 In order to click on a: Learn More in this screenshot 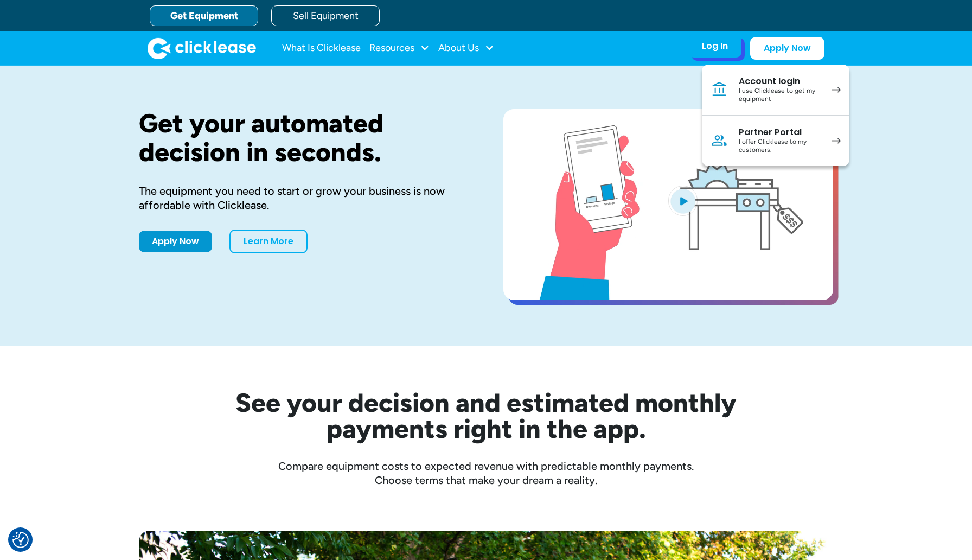, I will do `click(268, 241)`.